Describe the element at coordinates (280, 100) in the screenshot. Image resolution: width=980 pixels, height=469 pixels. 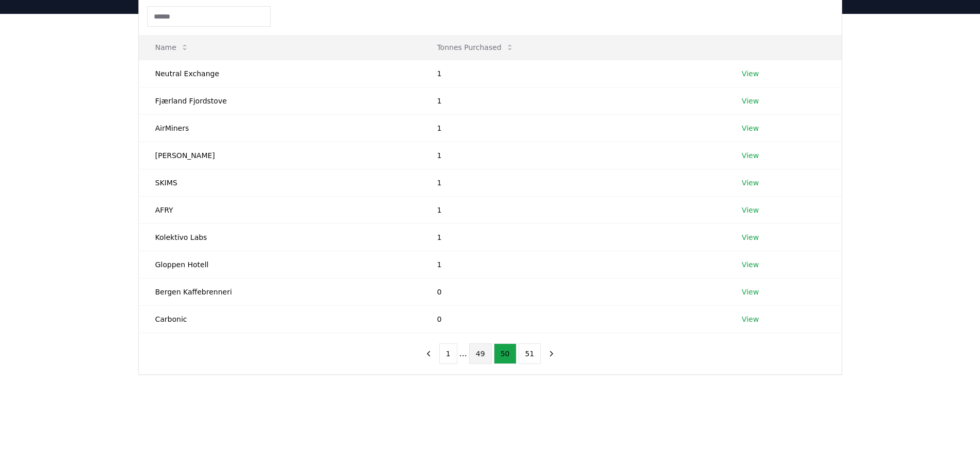
I see `td: Fjærland Fjordstove` at that location.